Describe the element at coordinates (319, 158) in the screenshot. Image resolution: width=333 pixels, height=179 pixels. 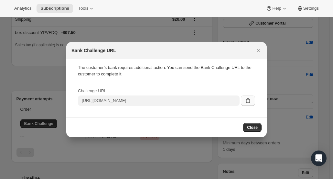
I see `div: Open Intercom Messenger` at that location.